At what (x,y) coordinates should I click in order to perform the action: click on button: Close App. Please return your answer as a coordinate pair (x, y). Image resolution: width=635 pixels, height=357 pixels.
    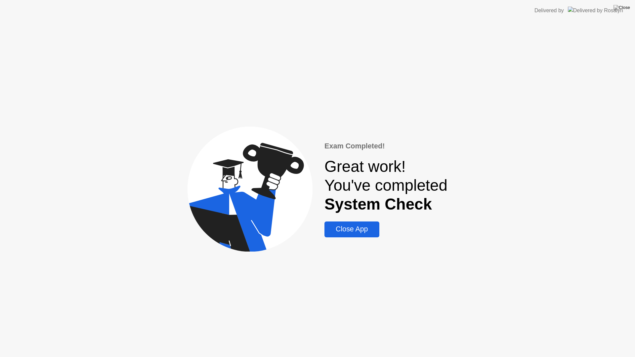
    Looking at the image, I should click on (351, 229).